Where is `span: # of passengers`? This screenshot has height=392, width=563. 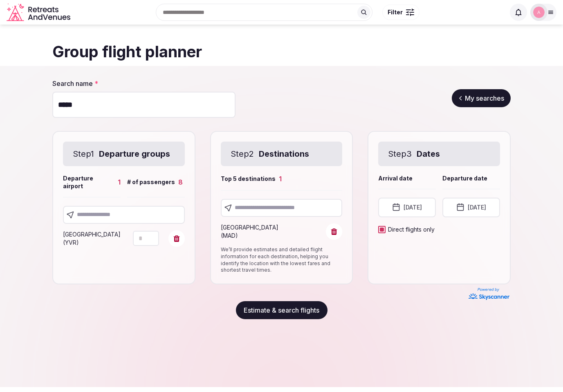
span: # of passengers is located at coordinates (151, 182).